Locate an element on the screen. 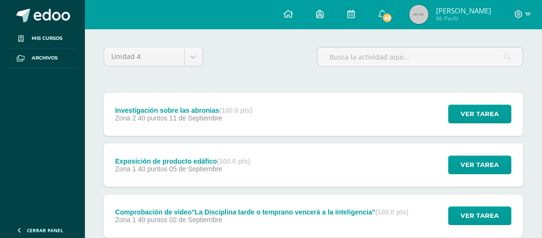  div: Exposición de producto edáfico is located at coordinates (183, 161).